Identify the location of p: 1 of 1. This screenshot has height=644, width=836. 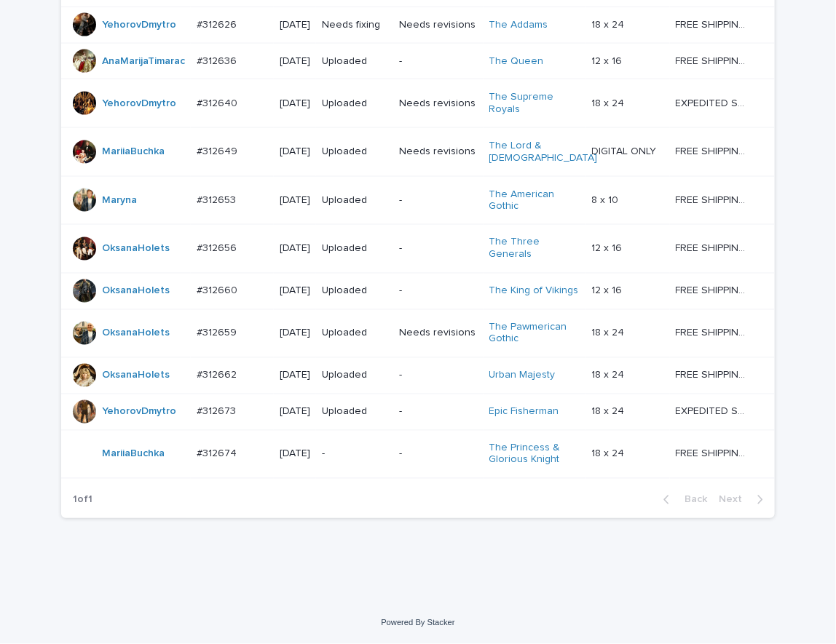
(83, 500).